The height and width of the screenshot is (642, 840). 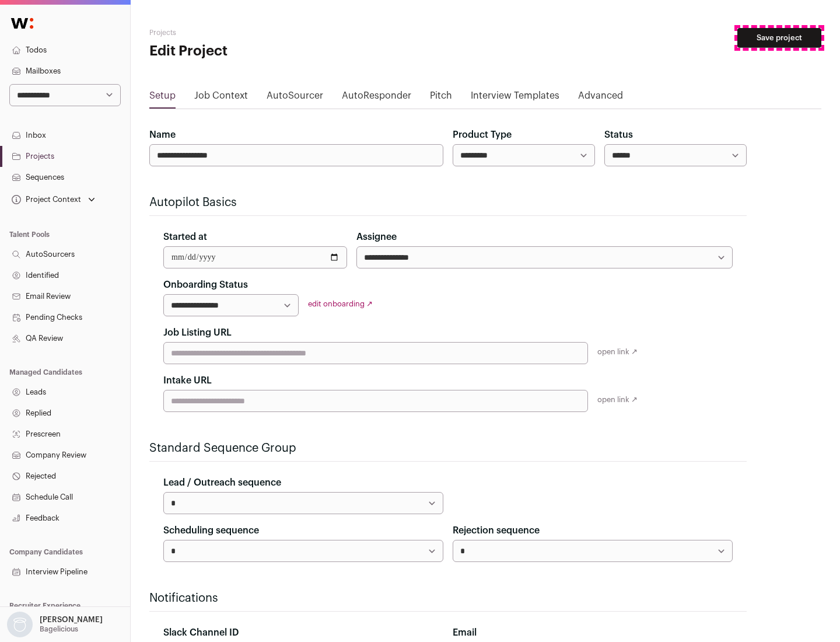 What do you see at coordinates (221, 98) in the screenshot?
I see `a: Job Context` at bounding box center [221, 98].